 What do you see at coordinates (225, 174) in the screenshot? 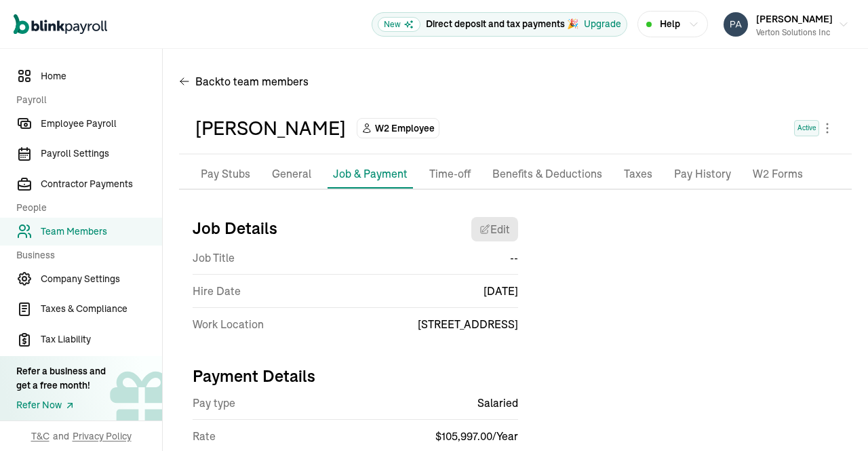
I see `p: Pay Stubs` at bounding box center [225, 174].